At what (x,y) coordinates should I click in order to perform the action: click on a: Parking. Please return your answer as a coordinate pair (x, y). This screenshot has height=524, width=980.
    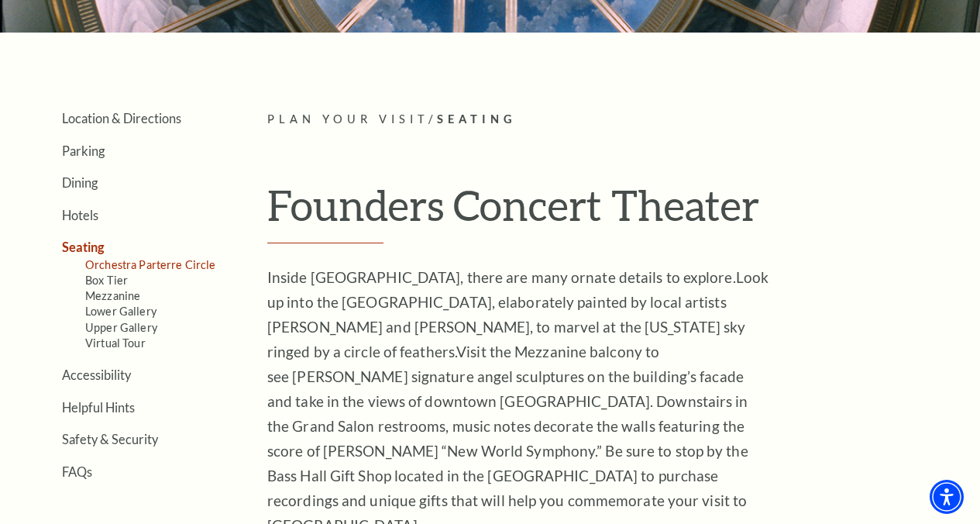
    Looking at the image, I should click on (83, 151).